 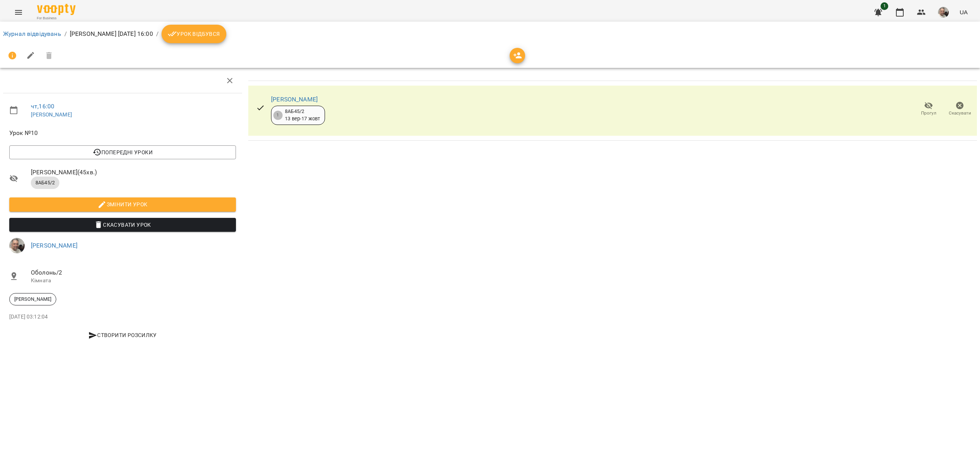 I want to click on span: Урок відбувся, so click(x=194, y=34).